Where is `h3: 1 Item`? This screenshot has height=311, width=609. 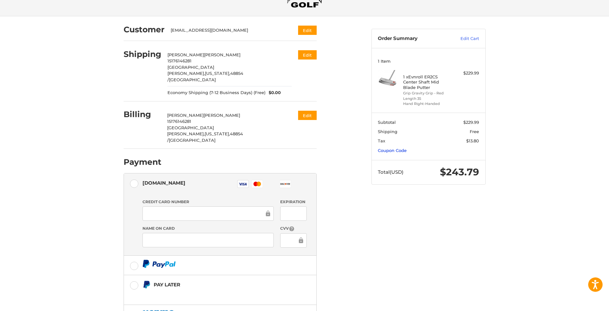
h3: 1 Item is located at coordinates (428, 61).